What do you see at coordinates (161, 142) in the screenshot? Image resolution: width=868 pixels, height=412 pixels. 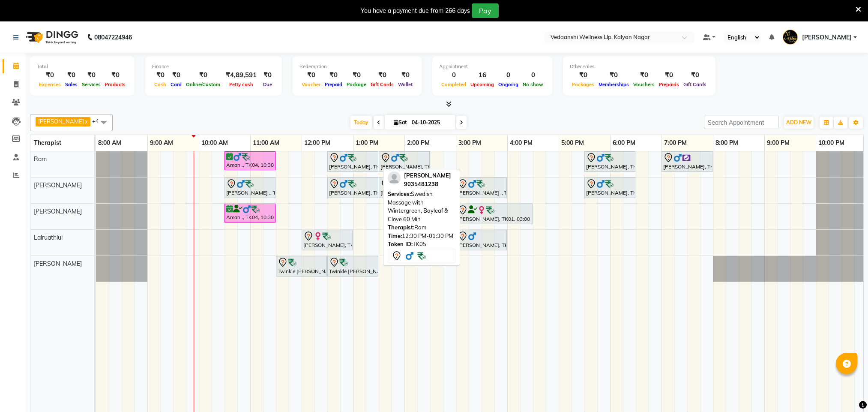 I see `a: 9:00 AM` at bounding box center [161, 142].